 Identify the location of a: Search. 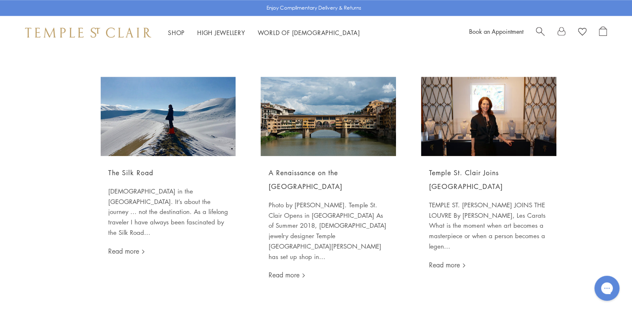
(540, 33).